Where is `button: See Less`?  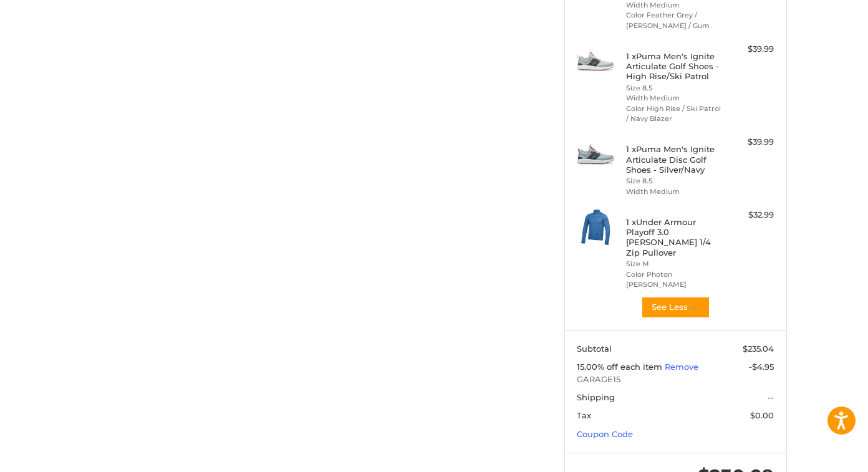
button: See Less is located at coordinates (675, 308).